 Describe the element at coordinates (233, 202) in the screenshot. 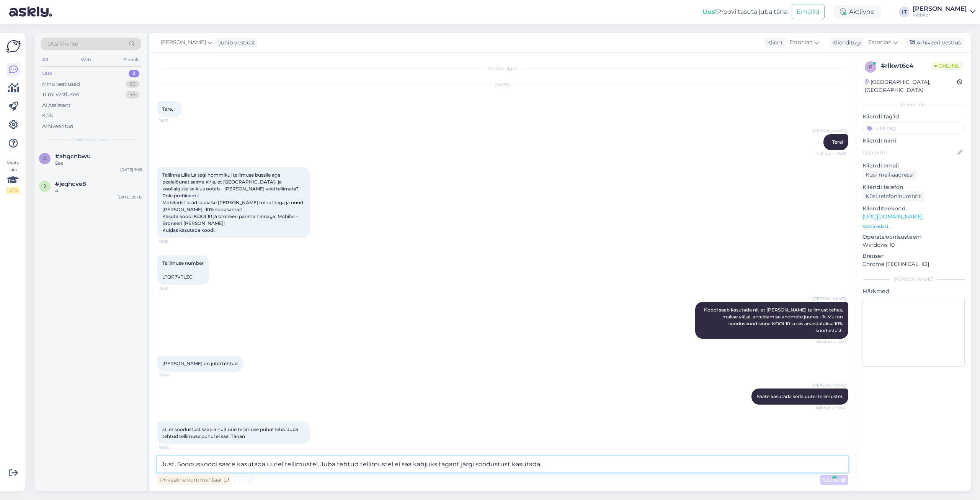

I see `span: Tallinna Lille La tegi hommikul tellimuse bussile aga pealelõunat saime kirja, et [GEOGRAPHIC_DAT...` at that location.